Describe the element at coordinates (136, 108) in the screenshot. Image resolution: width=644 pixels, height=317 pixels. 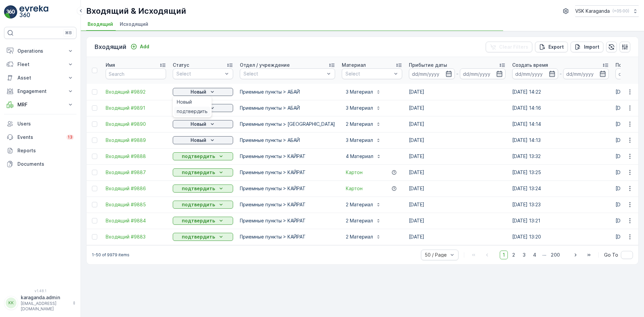
I see `a: Входящий #9891` at that location.